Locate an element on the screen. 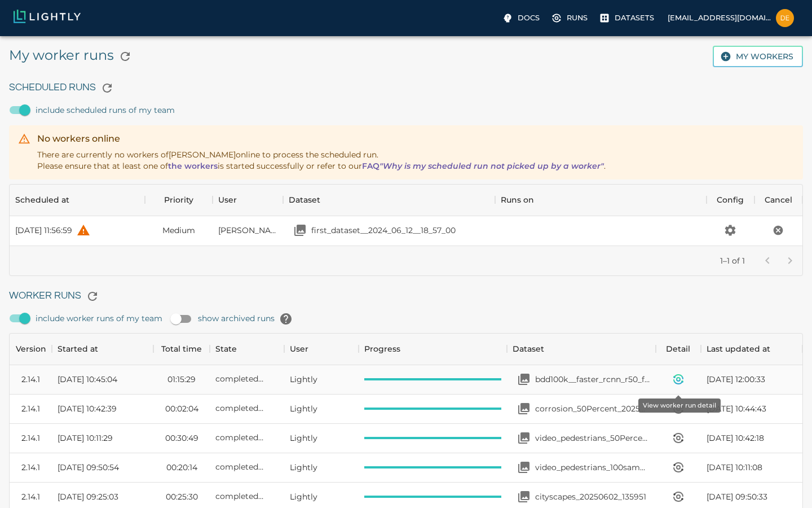 The width and height of the screenshot is (812, 508). time: 00:20:14 is located at coordinates (182, 467).